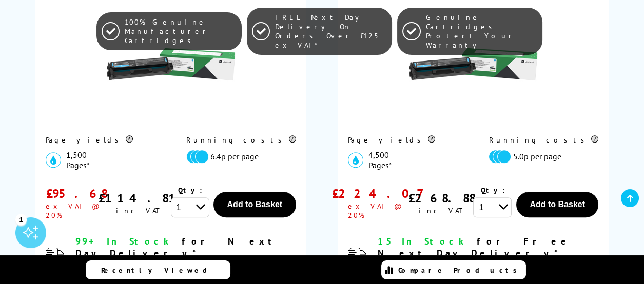 Image resolution: width=644 pixels, height=284 pixels. I want to click on a: Compare Products, so click(453, 270).